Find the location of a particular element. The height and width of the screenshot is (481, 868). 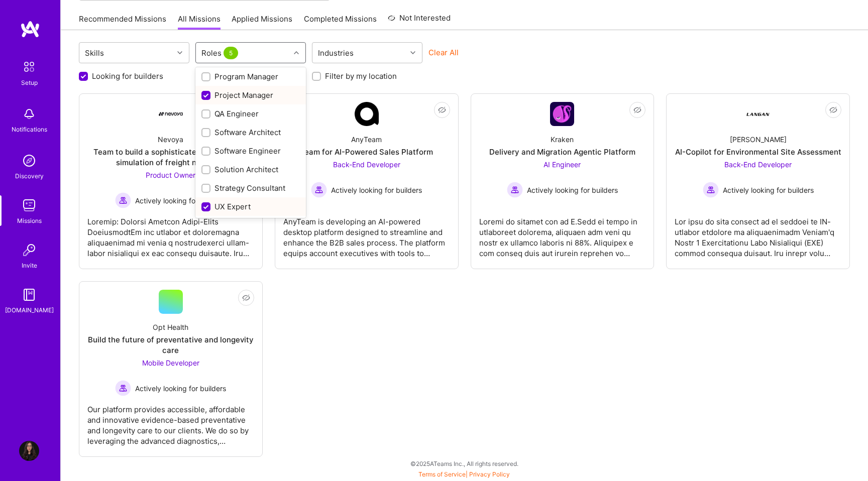

img: Invite is located at coordinates (29, 250).